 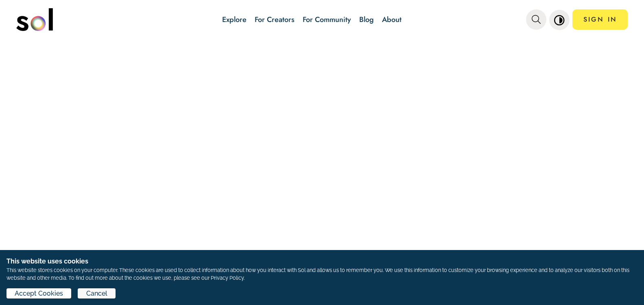 I want to click on h1: This website uses cookies, so click(x=322, y=262).